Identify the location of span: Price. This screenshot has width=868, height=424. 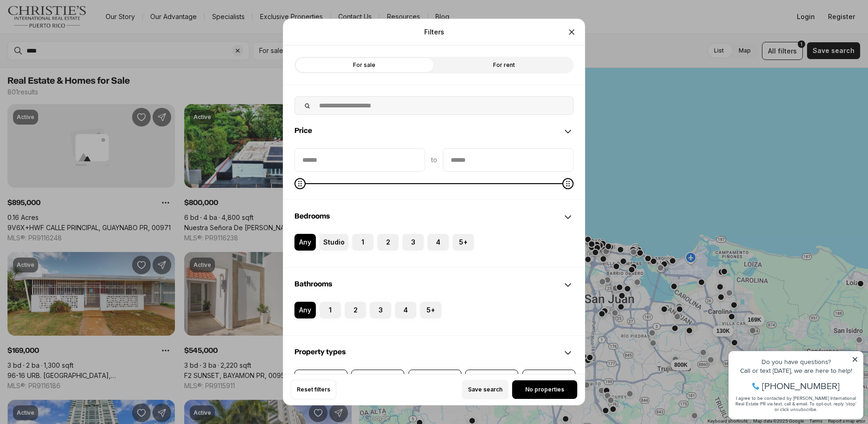
(303, 131).